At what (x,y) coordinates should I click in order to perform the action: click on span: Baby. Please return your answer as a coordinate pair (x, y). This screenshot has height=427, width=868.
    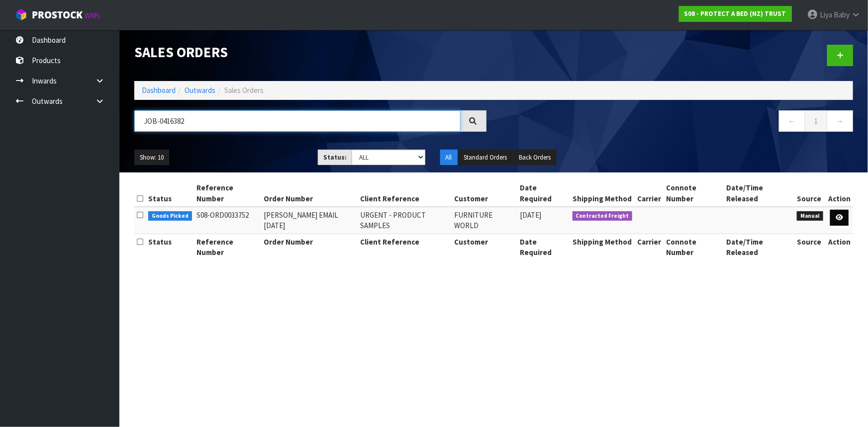
    Looking at the image, I should click on (842, 14).